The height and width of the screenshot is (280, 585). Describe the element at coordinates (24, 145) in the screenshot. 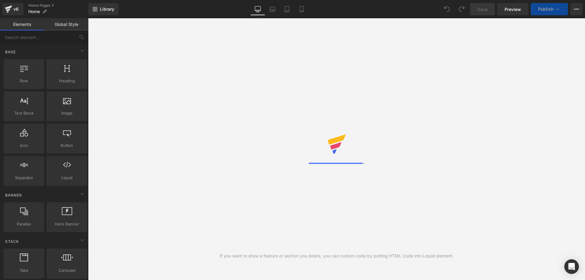

I see `span: Icon` at that location.